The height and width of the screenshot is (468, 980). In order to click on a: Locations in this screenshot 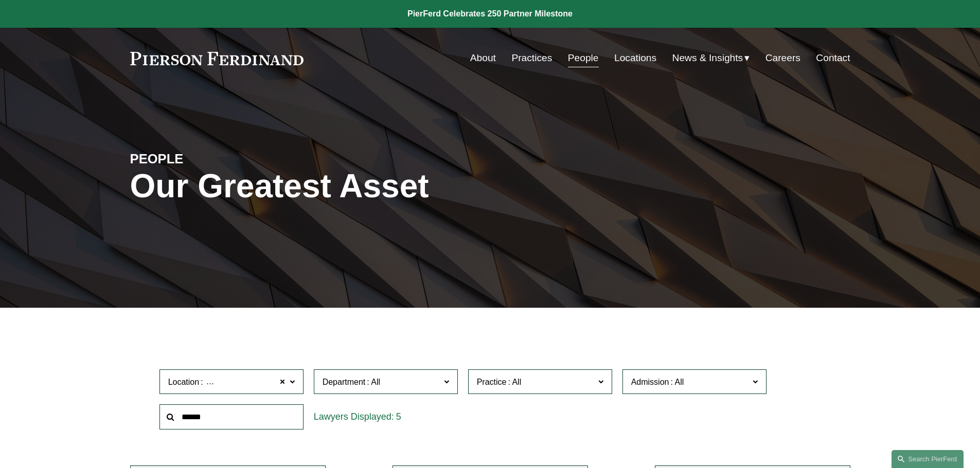, I will do `click(635, 58)`.